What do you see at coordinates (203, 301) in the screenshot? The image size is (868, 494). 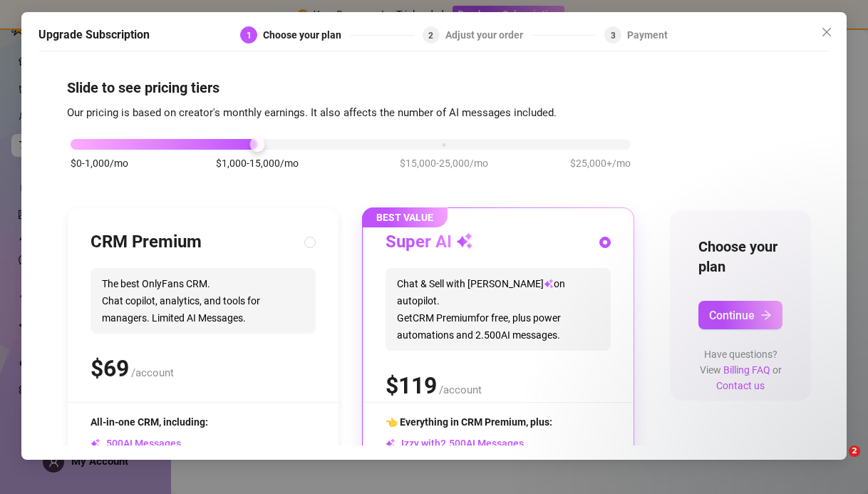 I see `span: The best OnlyFans CRM. Chat copilot, analytics, and tools for managers. Limited AI Messages.` at bounding box center [203, 301].